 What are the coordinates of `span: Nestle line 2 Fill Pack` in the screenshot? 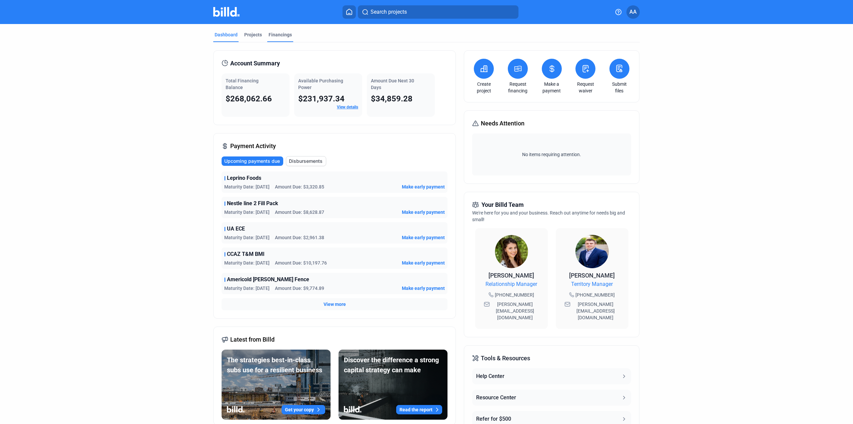 It's located at (253, 203).